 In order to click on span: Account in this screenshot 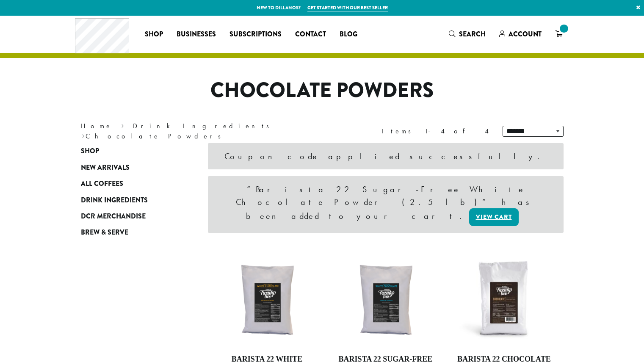, I will do `click(525, 34)`.